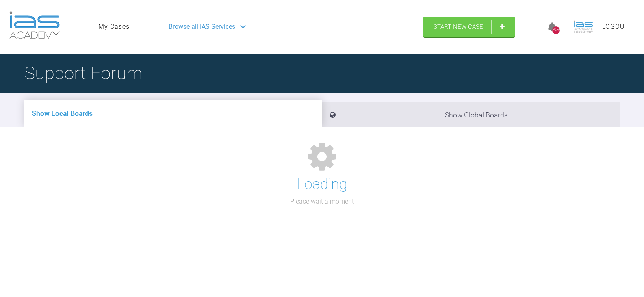 Image resolution: width=644 pixels, height=297 pixels. I want to click on span: Browse all IAS Services, so click(202, 27).